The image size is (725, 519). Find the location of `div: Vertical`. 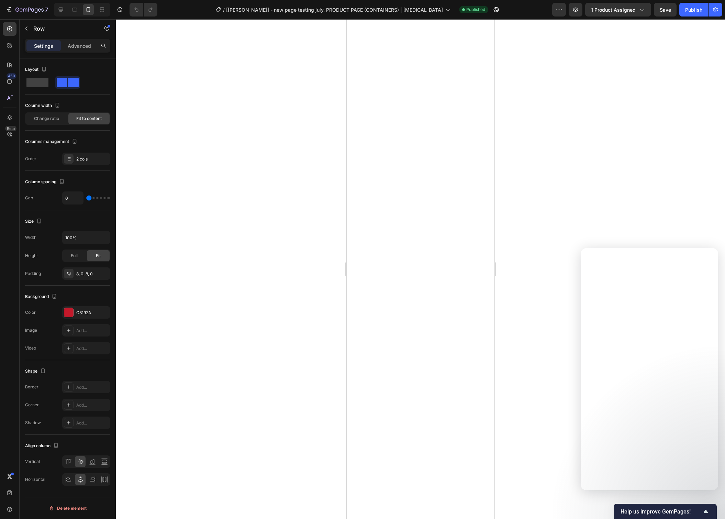

div: Vertical is located at coordinates (32, 462).